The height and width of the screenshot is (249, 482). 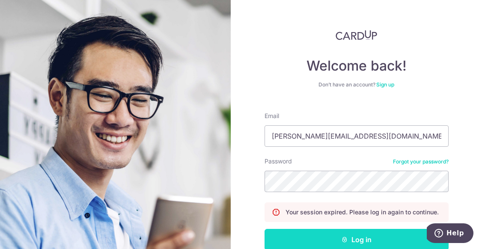 What do you see at coordinates (357, 35) in the screenshot?
I see `img: CardUp Logo` at bounding box center [357, 35].